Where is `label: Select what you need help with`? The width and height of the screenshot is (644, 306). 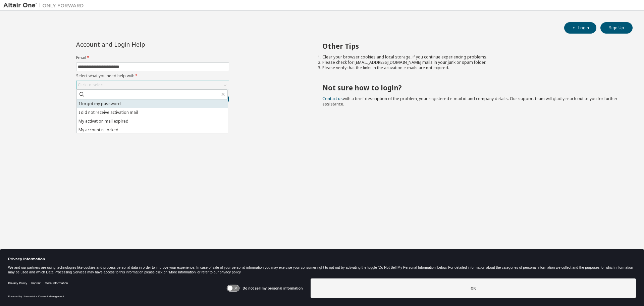
label: Select what you need help with is located at coordinates (153, 76).